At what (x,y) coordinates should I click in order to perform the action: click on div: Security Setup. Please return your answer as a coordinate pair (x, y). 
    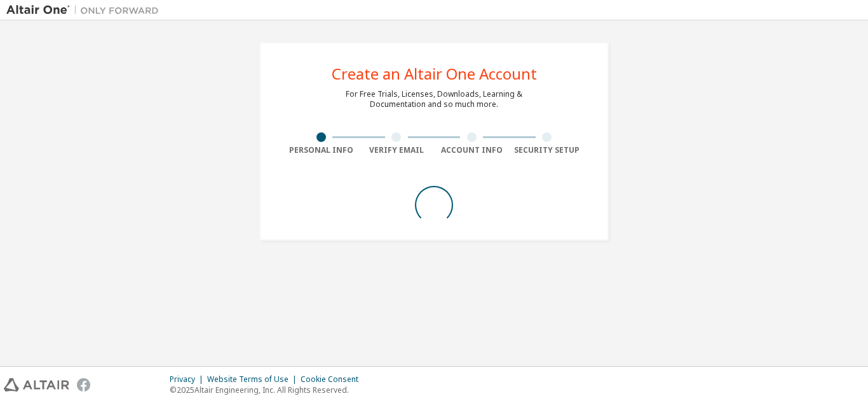
    Looking at the image, I should click on (547, 150).